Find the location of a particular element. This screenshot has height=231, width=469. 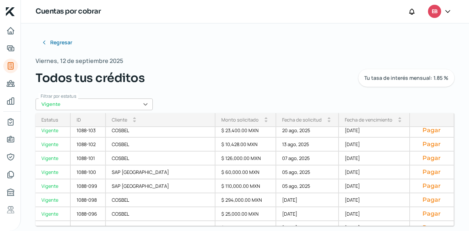

div: $ 126,000.00 MXN is located at coordinates (246, 159).